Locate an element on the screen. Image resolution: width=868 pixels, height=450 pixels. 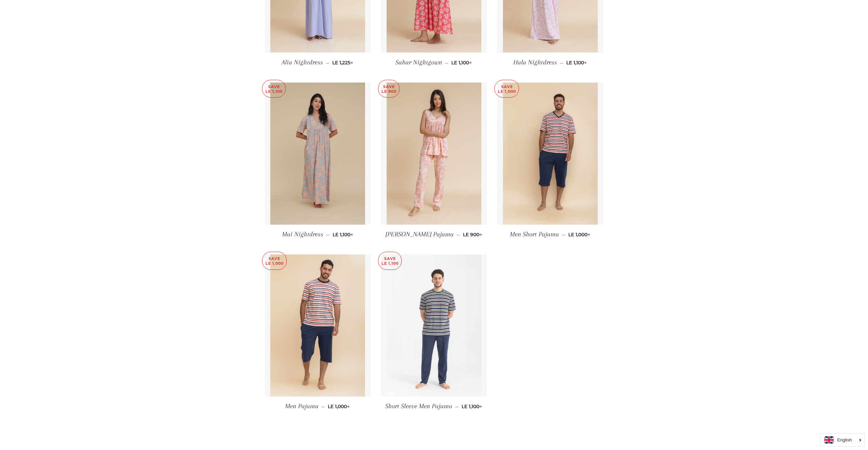
a: Sahar Nightgown — LE 1,100 is located at coordinates (434, 63).